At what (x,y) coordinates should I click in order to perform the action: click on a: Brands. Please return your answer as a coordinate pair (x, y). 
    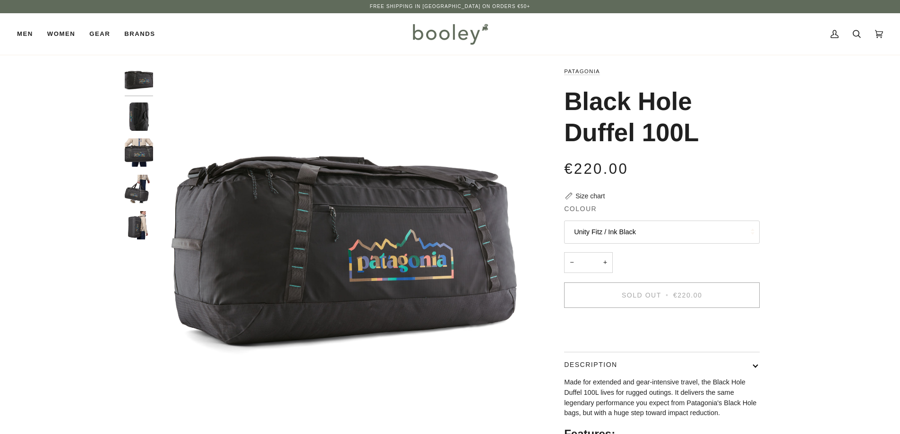
    Looking at the image, I should click on (139, 34).